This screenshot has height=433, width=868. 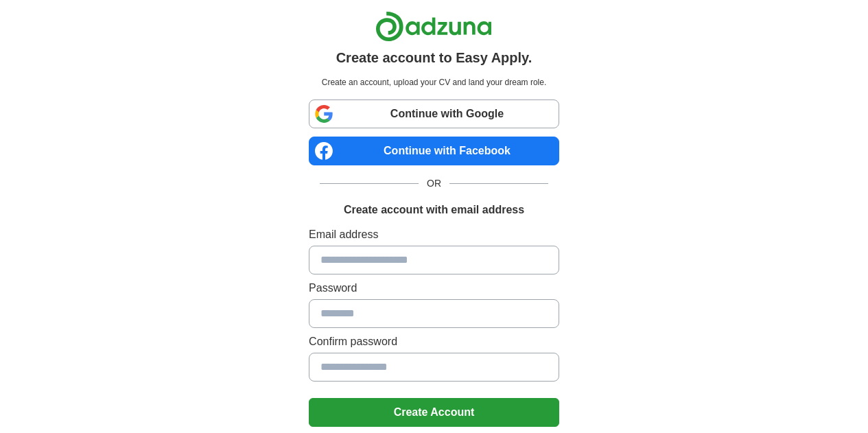 I want to click on h1: Create account with email address, so click(x=434, y=210).